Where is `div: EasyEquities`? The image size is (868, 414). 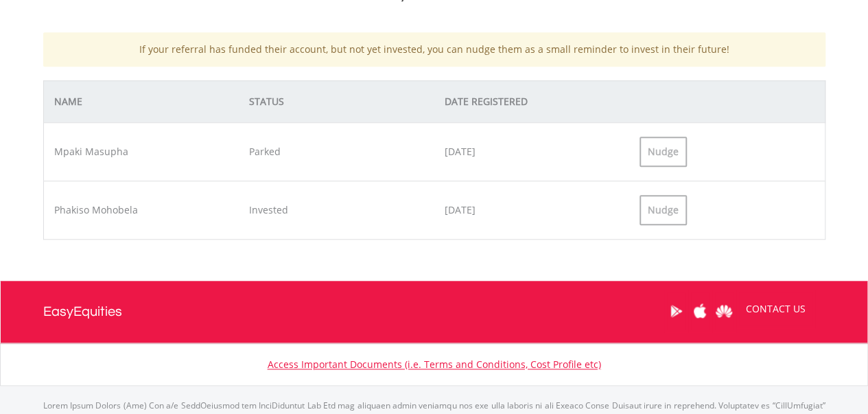 div: EasyEquities is located at coordinates (82, 311).